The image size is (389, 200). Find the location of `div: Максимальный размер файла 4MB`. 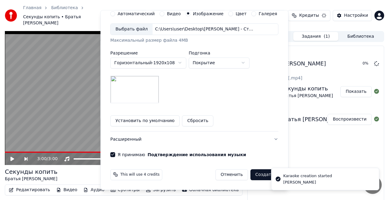

div: Максимальный размер файла 4MB is located at coordinates (194, 40).